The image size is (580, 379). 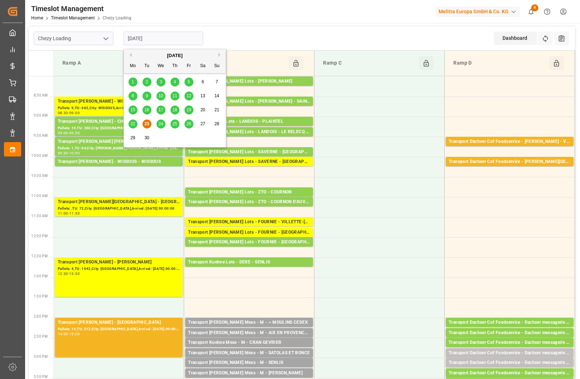 What do you see at coordinates (203, 82) in the screenshot?
I see `div: Choose Saturday, September 6th, 2025` at bounding box center [203, 82].